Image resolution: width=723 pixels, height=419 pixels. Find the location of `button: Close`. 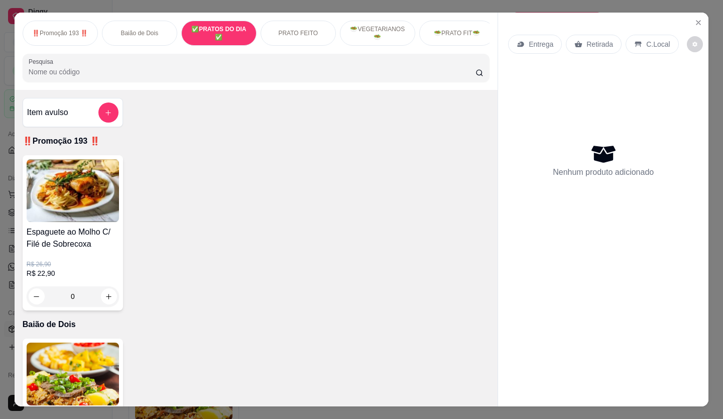

button: Close is located at coordinates (699, 23).